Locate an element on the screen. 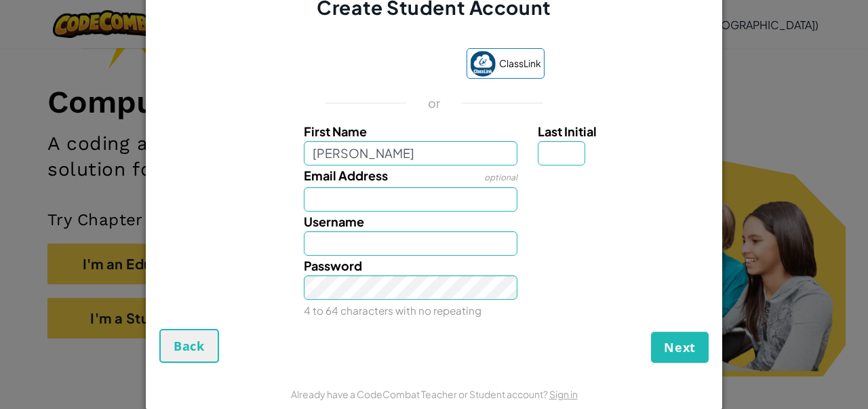 The image size is (868, 409). span: First Name is located at coordinates (335, 131).